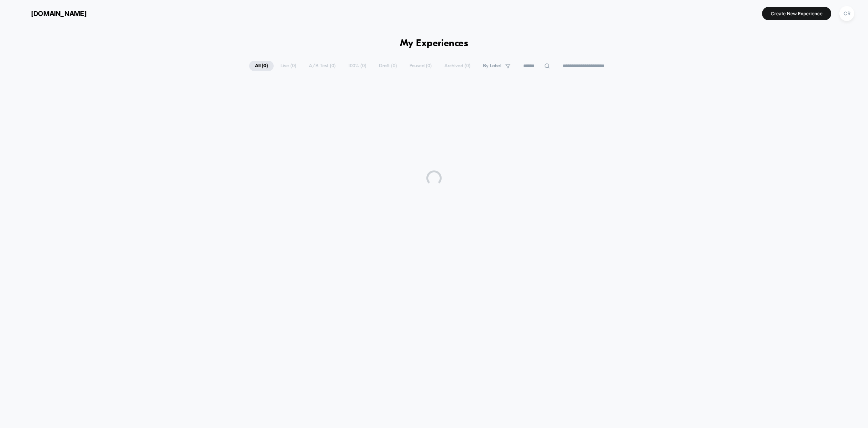 The image size is (868, 428). Describe the element at coordinates (434, 43) in the screenshot. I see `h1: My Experiences` at that location.